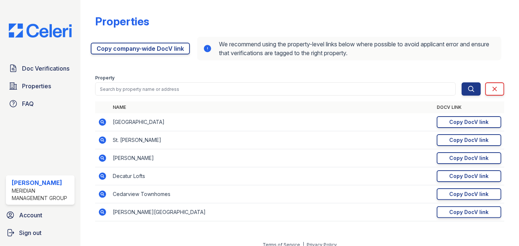 This screenshot has width=519, height=246. I want to click on button: Sign out, so click(40, 232).